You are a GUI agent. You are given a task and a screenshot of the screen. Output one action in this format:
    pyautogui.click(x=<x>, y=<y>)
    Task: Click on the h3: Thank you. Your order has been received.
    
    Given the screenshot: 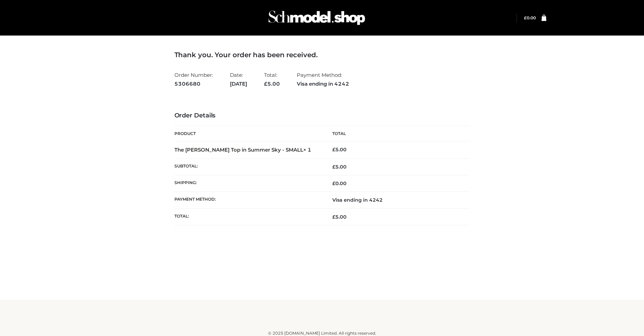 What is the action you would take?
    pyautogui.click(x=322, y=55)
    